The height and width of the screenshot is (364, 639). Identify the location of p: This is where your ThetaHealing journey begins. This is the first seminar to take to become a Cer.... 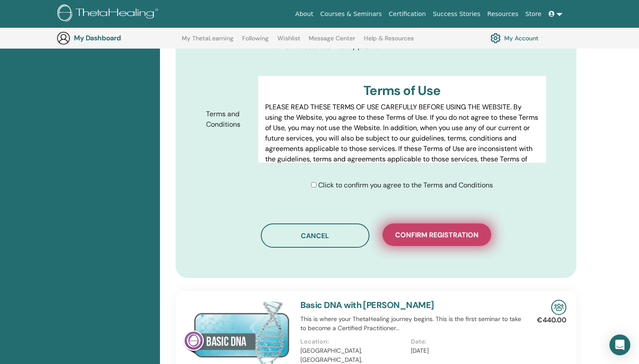
(410, 324).